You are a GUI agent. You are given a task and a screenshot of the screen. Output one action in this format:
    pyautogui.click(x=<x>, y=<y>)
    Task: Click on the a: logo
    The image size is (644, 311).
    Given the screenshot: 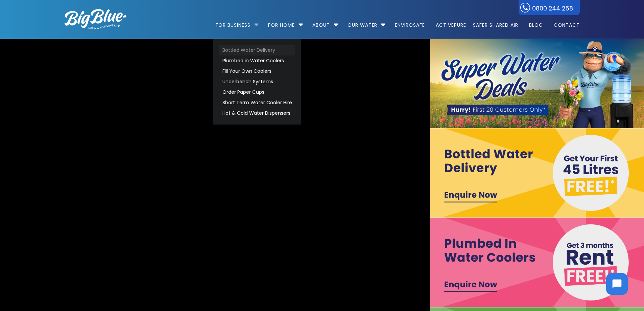 What is the action you would take?
    pyautogui.click(x=95, y=19)
    